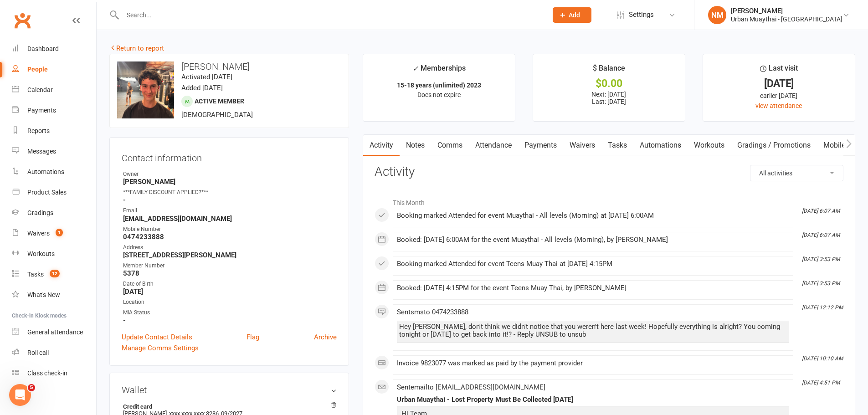 Image resolution: width=868 pixels, height=415 pixels. What do you see at coordinates (46, 171) in the screenshot?
I see `div: Automations` at bounding box center [46, 171].